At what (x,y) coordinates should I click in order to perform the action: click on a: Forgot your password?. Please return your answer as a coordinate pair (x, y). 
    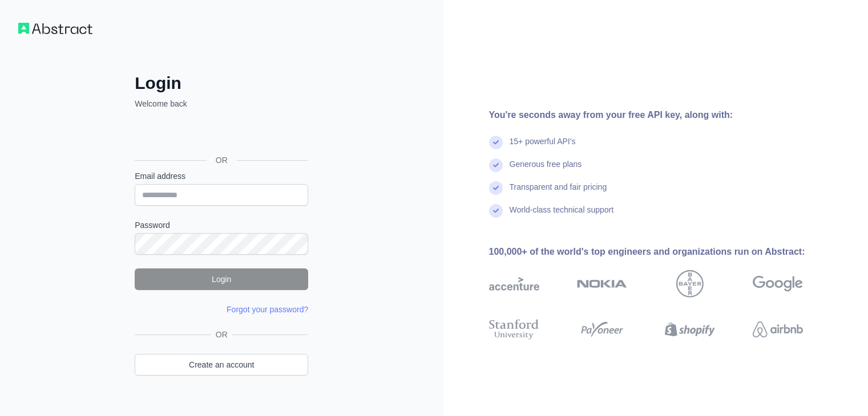
    Looking at the image, I should click on (267, 309).